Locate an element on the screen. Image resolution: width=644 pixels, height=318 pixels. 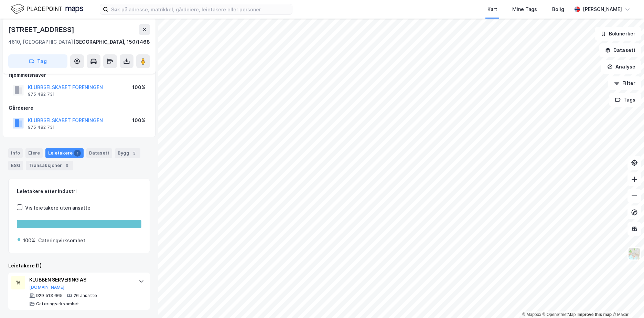
div: KLUBBEN SERVERING AS is located at coordinates (80, 280).